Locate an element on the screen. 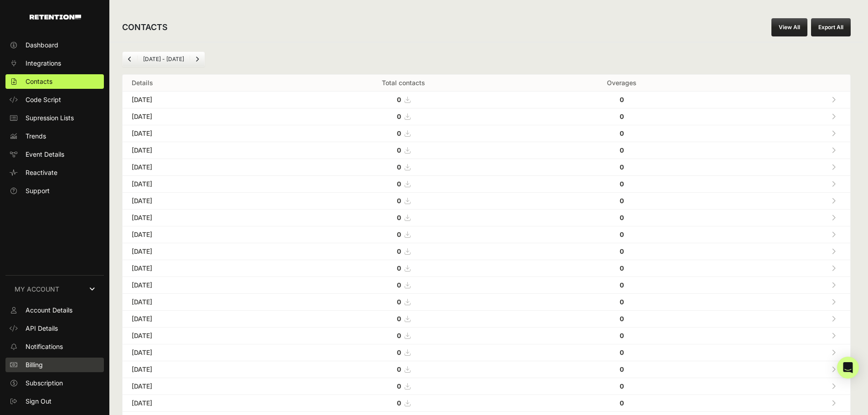 This screenshot has width=868, height=415. th: Total contacts is located at coordinates (403, 83).